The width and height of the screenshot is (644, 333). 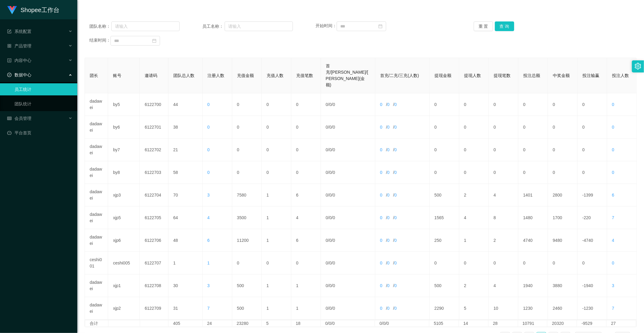 I want to click on span: 首充/二充/三充(人数), so click(x=400, y=76).